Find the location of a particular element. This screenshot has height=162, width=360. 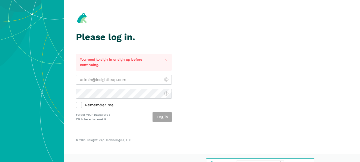

h1: Please log in. is located at coordinates (124, 37).